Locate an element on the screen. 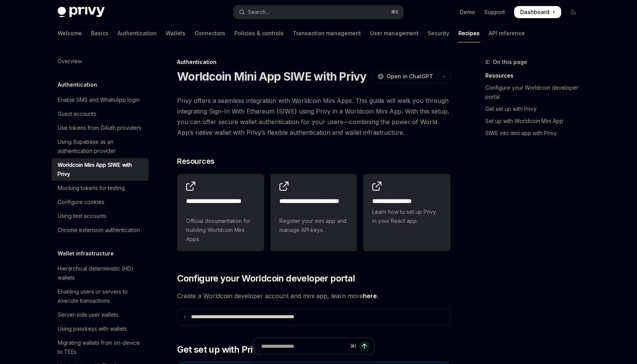 Image resolution: width=637 pixels, height=364 pixels. a: Authentication is located at coordinates (137, 33).